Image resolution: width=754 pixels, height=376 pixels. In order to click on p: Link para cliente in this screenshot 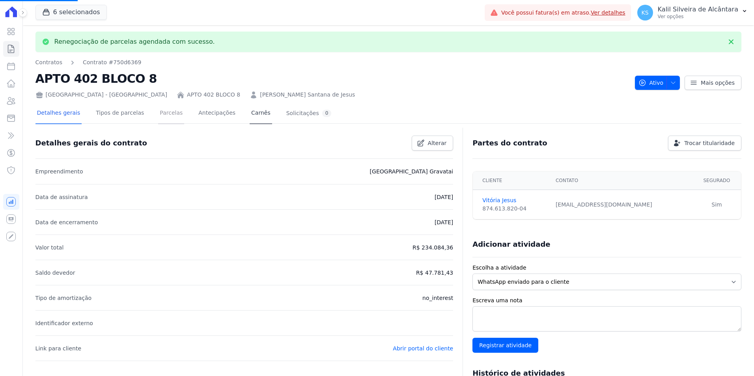, I will do `click(58, 349)`.